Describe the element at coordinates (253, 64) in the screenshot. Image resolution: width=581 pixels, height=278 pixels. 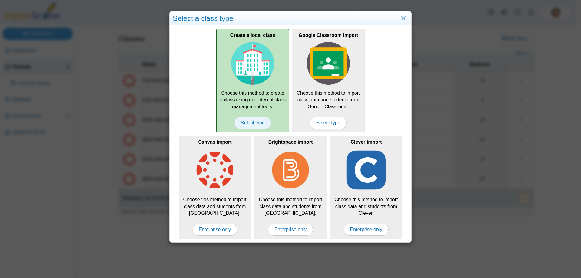
I see `img: class-type-local.svg` at that location.